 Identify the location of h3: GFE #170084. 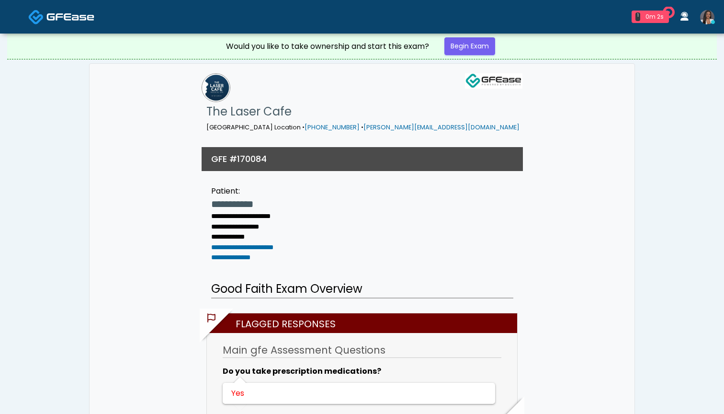
(239, 158).